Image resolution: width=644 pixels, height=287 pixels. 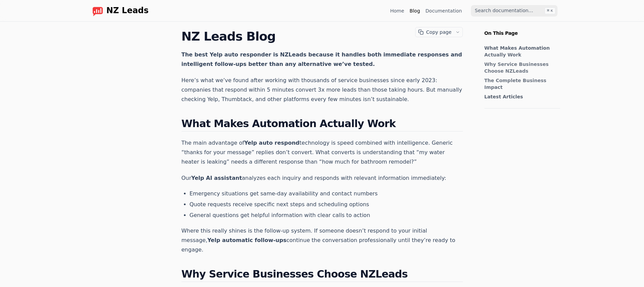 I want to click on p: On This Page, so click(x=522, y=29).